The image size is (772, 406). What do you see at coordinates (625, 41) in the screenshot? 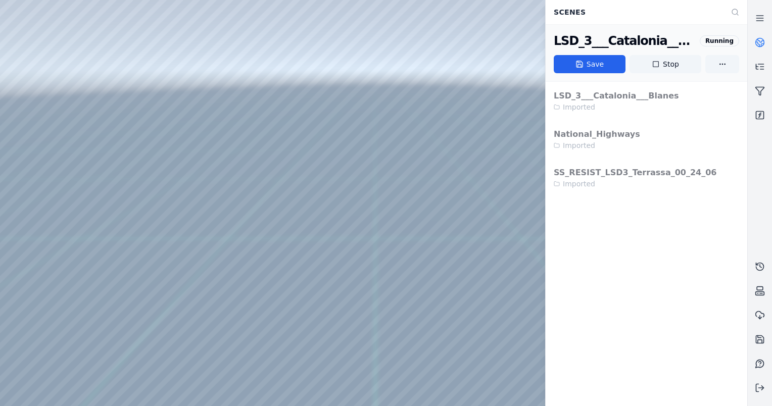
I see `div: LSD_3___Catalonia___Blanes` at bounding box center [625, 41].